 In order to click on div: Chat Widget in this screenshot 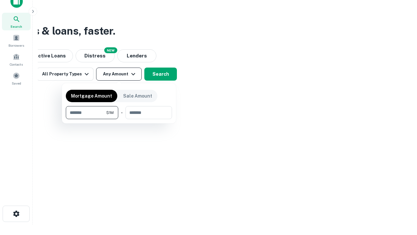, I will do `click(401, 198)`.